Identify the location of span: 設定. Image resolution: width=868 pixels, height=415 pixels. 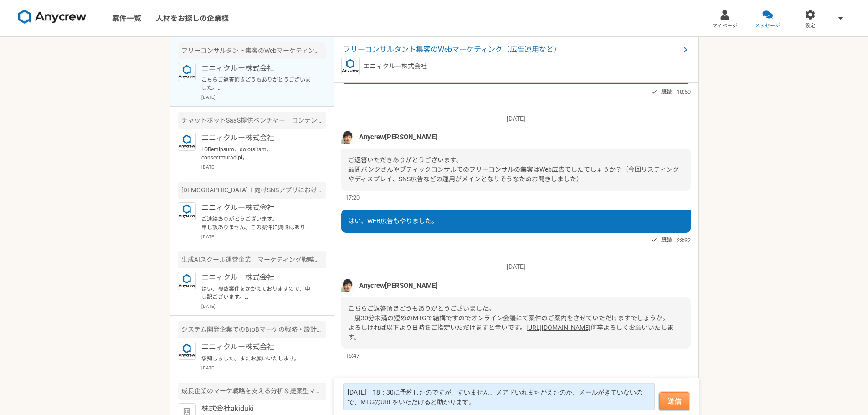
(810, 26).